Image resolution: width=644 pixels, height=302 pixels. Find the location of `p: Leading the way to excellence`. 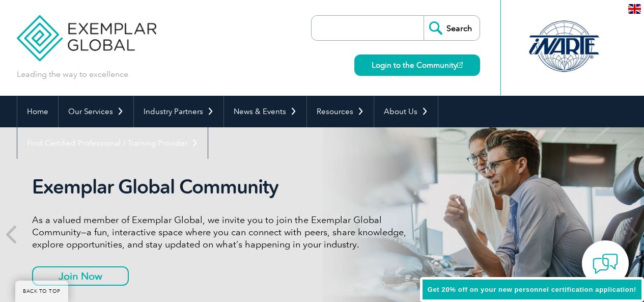

p: Leading the way to excellence is located at coordinates (72, 74).